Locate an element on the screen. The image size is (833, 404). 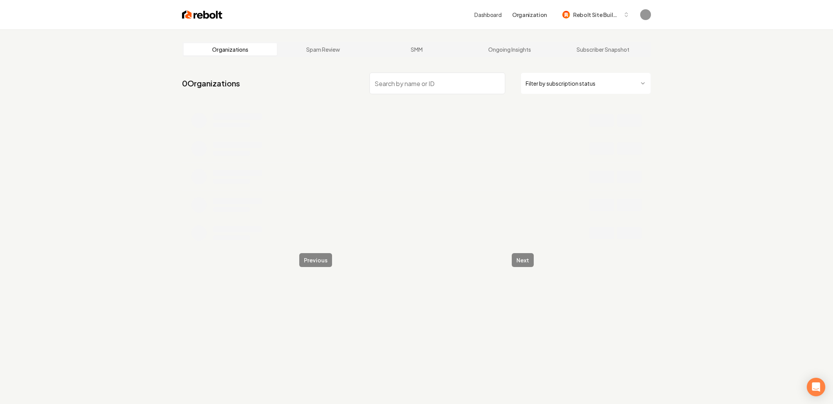
a: Organizations is located at coordinates (230, 49).